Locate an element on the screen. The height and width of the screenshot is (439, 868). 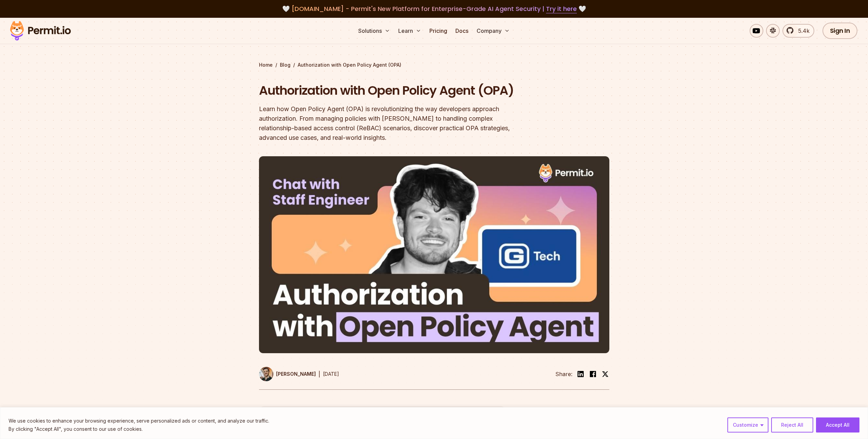
a: Blog is located at coordinates (285, 65).